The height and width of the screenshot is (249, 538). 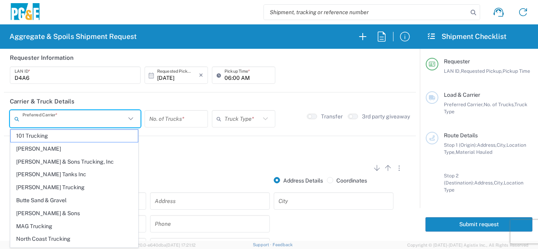 I want to click on span: Stop 1 (Origin):, so click(x=460, y=145).